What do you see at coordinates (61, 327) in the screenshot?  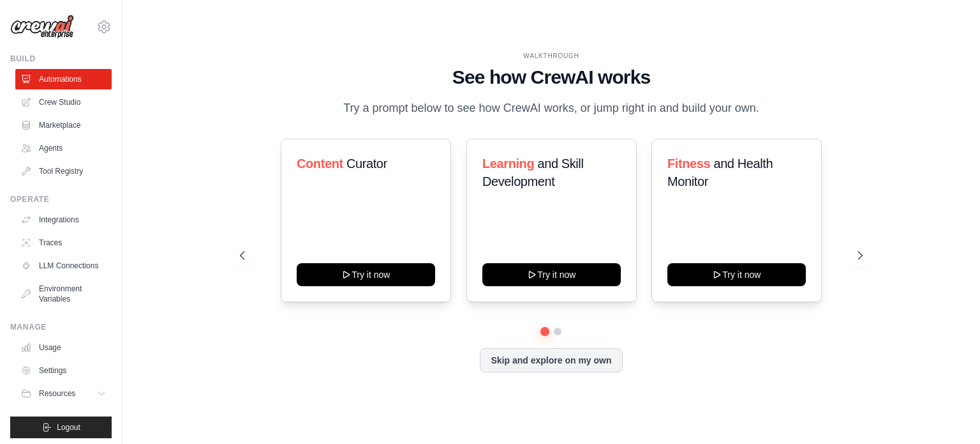 I see `div: Manage` at bounding box center [61, 327].